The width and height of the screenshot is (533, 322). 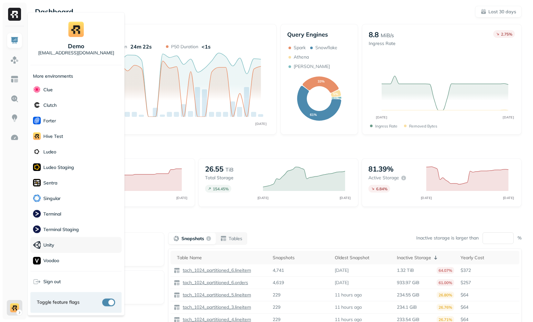 What do you see at coordinates (37, 167) in the screenshot?
I see `img: Ludeo Staging` at bounding box center [37, 167].